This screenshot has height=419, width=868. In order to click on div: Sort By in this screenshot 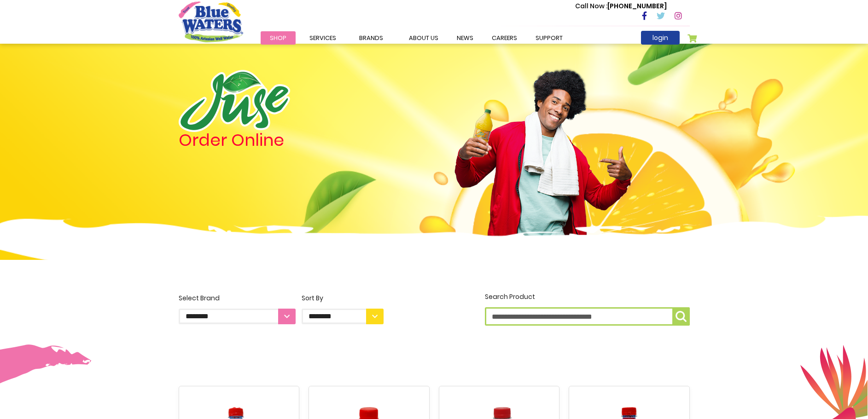, I will do `click(343, 298)`.